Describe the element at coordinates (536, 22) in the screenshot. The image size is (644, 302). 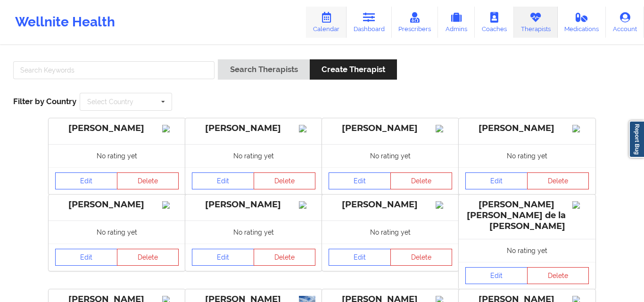
I see `a: Therapists` at that location.